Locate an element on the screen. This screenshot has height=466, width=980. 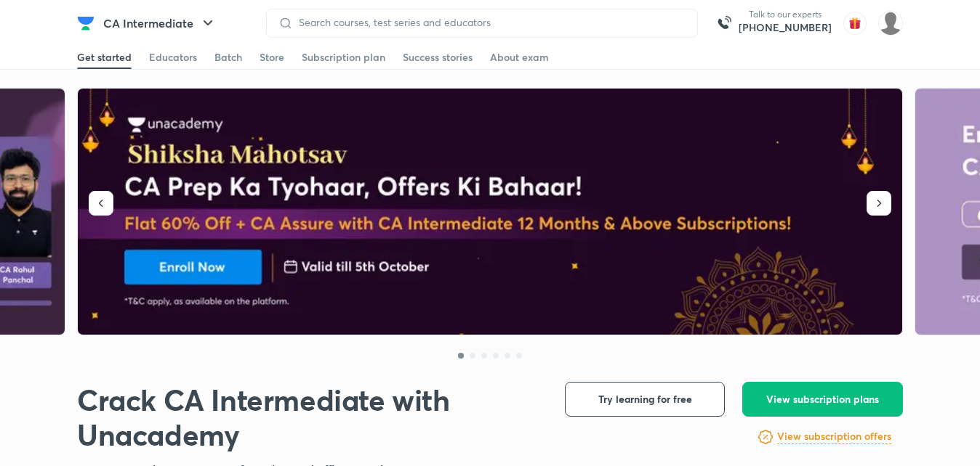
p: Talk to our experts is located at coordinates (785, 14).